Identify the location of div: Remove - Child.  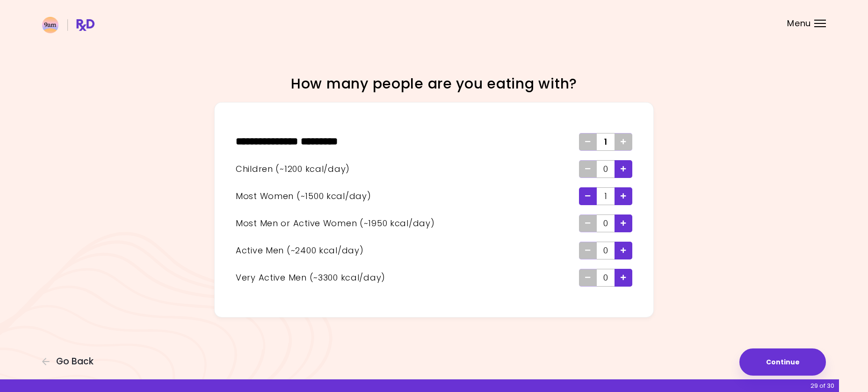
(588, 169).